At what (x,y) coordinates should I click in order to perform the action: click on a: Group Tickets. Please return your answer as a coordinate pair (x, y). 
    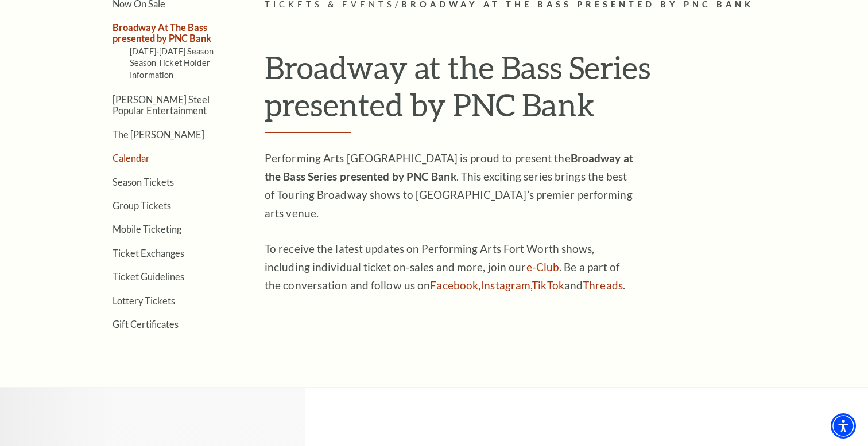
    Looking at the image, I should click on (142, 205).